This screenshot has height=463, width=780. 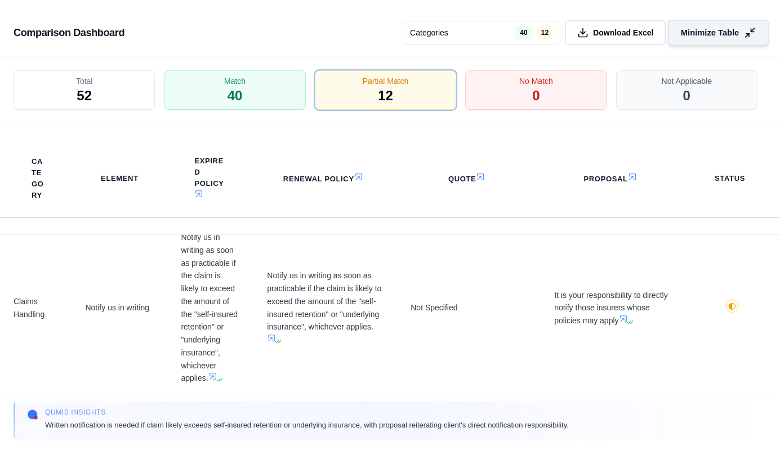 What do you see at coordinates (307, 412) in the screenshot?
I see `span: Qumis INSIGHTS` at bounding box center [307, 412].